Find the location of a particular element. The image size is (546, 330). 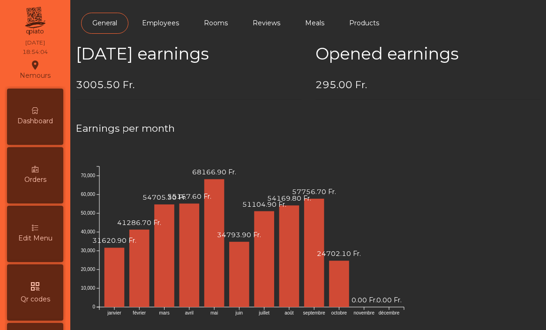

text: 54705.30 Fr. is located at coordinates (165, 197).